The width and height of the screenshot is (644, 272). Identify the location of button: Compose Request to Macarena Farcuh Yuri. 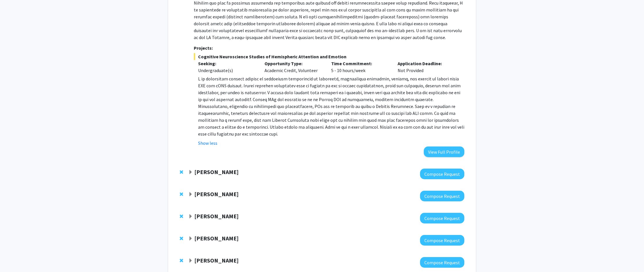
(442, 240).